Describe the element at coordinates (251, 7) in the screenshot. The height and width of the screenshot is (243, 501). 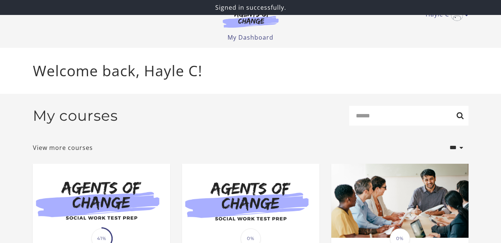
I see `p: Signed in successfully.` at that location.